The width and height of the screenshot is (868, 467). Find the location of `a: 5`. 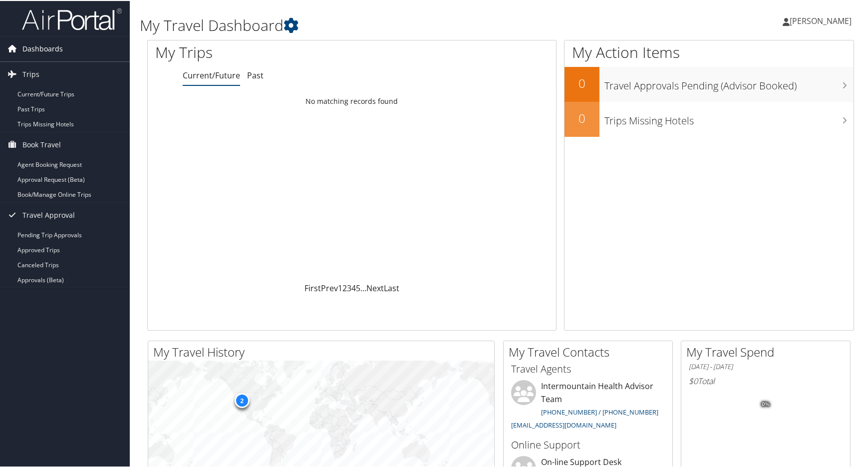

a: 5 is located at coordinates (358, 287).